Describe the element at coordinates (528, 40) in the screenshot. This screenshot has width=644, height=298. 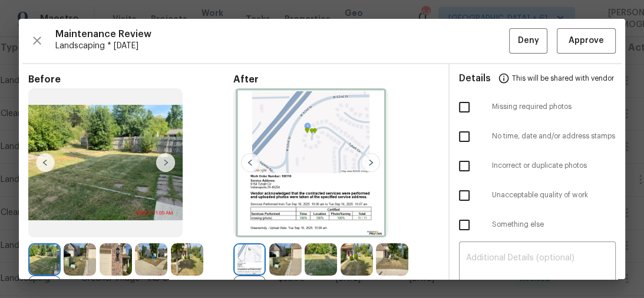
I see `button: Deny` at that location.